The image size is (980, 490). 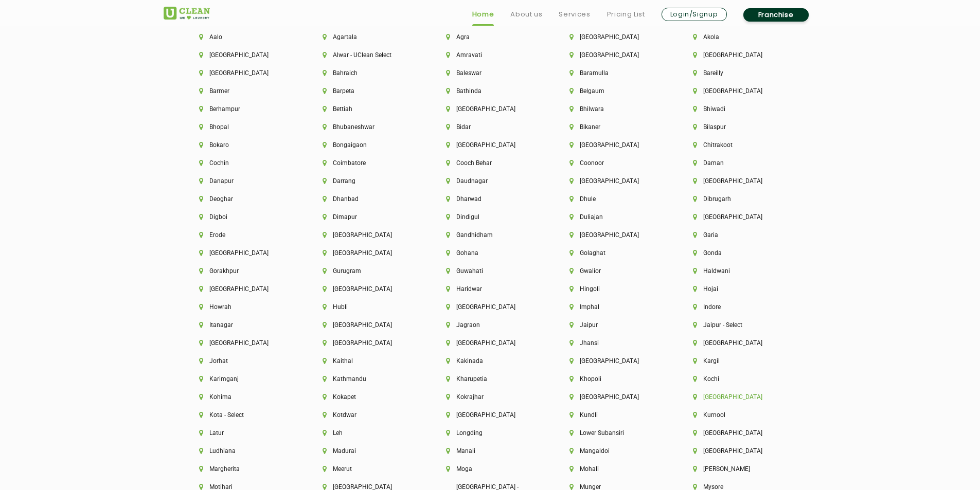 I want to click on li: Danapur, so click(x=243, y=181).